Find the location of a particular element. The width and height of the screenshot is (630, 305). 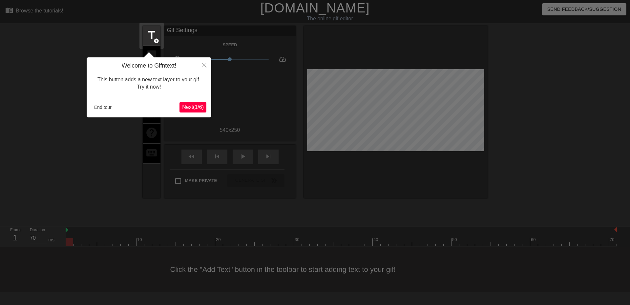

h4: Welcome to Gifntext! is located at coordinates (149, 66).